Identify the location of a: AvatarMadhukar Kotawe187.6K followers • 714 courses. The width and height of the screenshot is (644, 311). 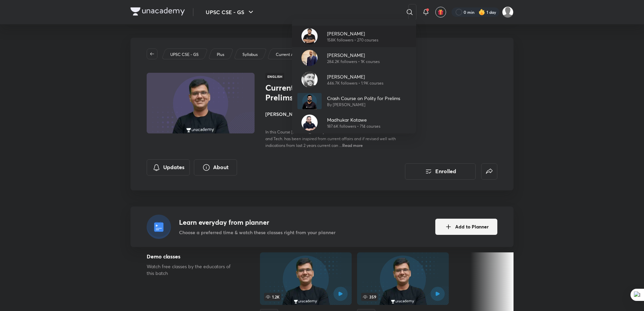
(354, 122).